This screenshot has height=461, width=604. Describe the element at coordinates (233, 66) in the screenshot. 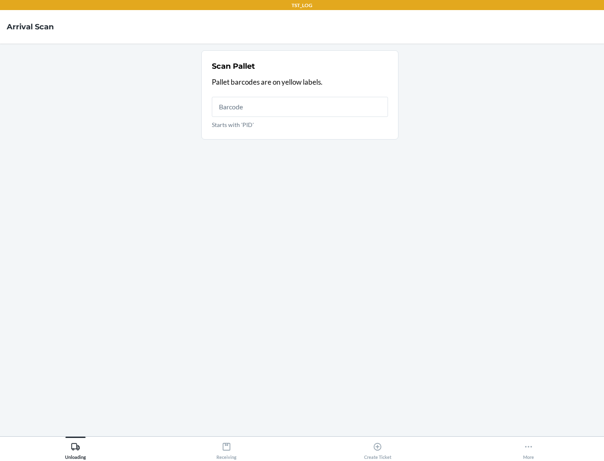

I see `h2: Scan Pallet` at that location.